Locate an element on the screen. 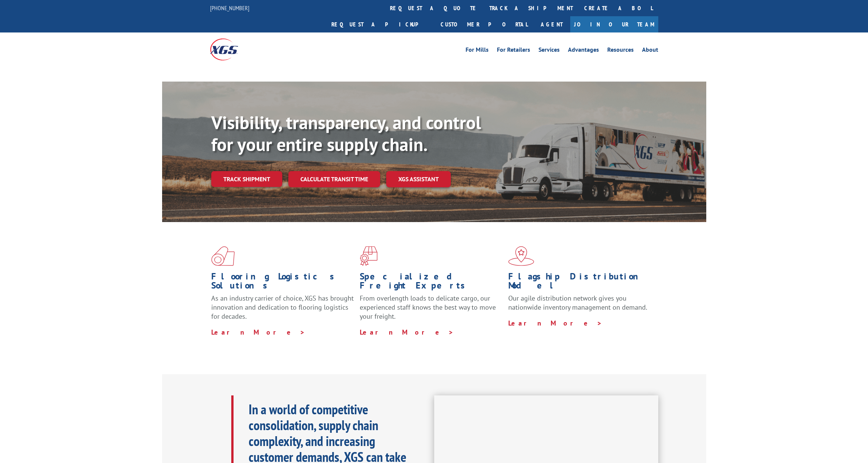 The image size is (868, 463). a: Resources is located at coordinates (620, 51).